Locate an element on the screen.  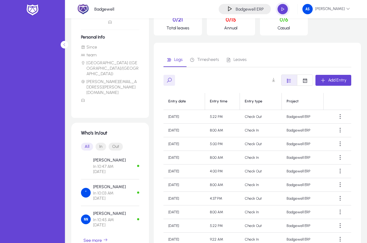
button: Out is located at coordinates (115, 147).